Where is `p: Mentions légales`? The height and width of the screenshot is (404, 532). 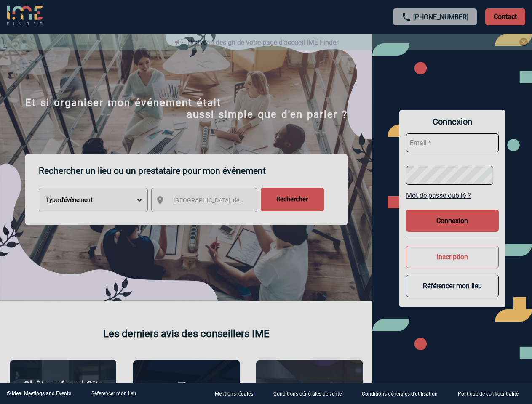 p: Mentions légales is located at coordinates (234, 395).